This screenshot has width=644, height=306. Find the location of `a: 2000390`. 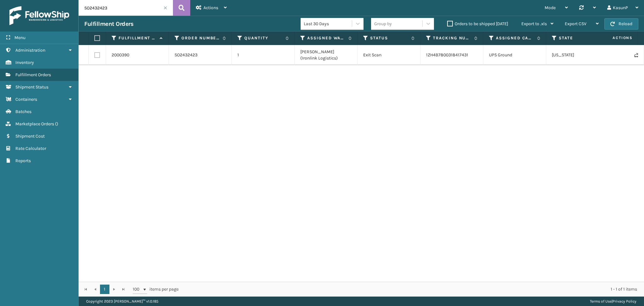

a: 2000390 is located at coordinates (120, 55).